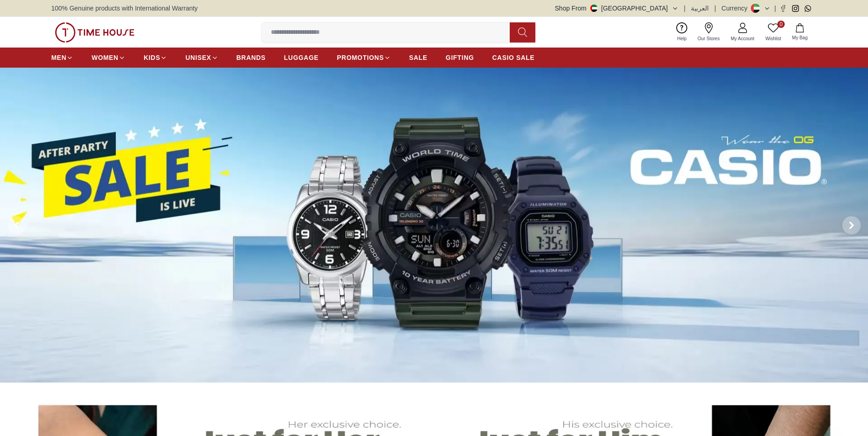  I want to click on span: UNISEX, so click(198, 58).